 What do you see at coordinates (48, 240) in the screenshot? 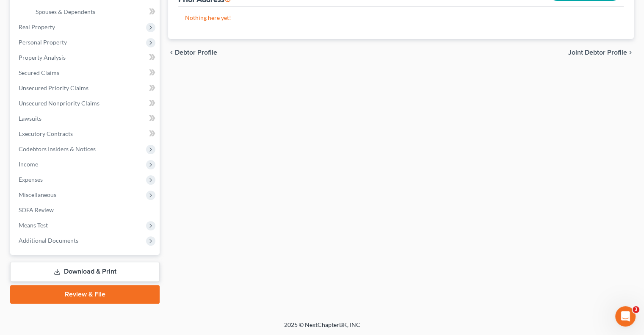
I see `span: Additional Documents` at bounding box center [48, 240].